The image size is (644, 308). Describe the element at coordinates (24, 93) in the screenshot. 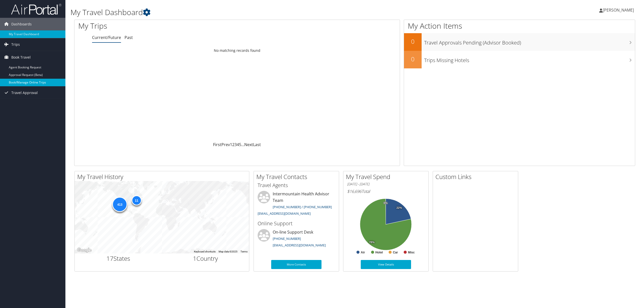

I see `span: Travel Approval` at that location.